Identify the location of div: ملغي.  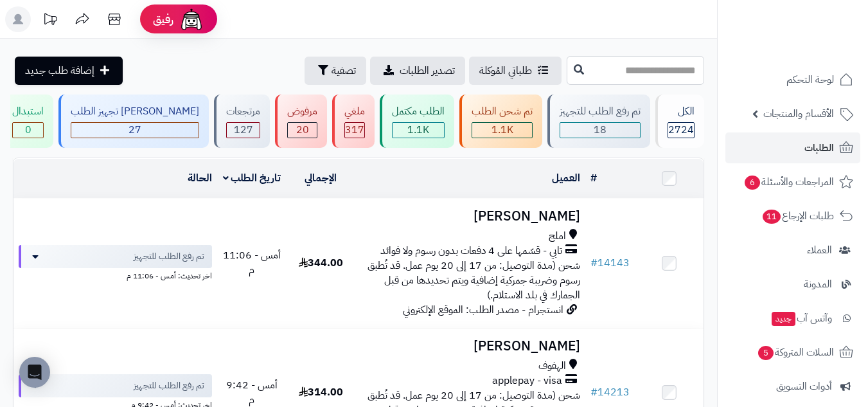
(355, 111).